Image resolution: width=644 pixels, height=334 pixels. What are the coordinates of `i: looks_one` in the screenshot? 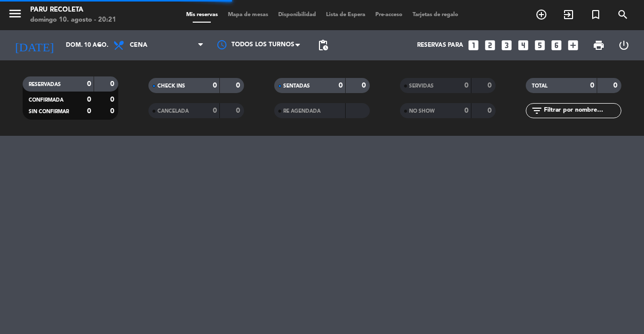 It's located at (474, 45).